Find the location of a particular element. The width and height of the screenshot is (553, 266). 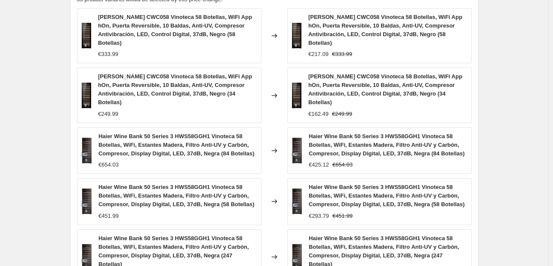

strike: €451.99 is located at coordinates (342, 216).